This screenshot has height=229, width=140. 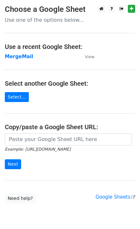 What do you see at coordinates (17, 97) in the screenshot?
I see `a: Select...` at bounding box center [17, 97].